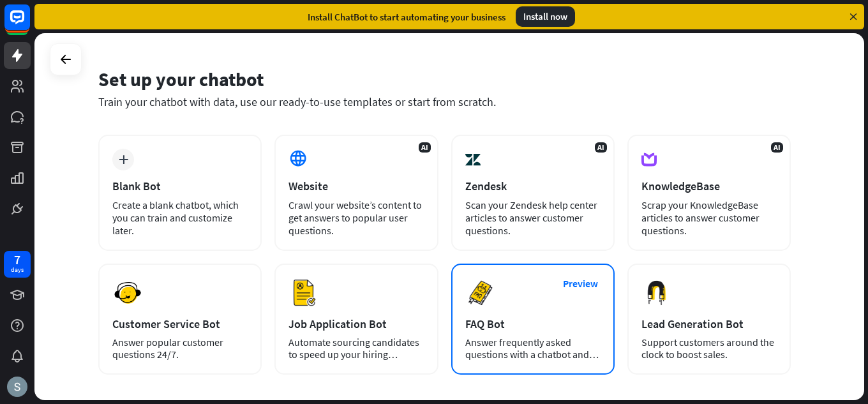 The width and height of the screenshot is (868, 404). I want to click on div: Answer popular customer questions 24/7., so click(180, 348).